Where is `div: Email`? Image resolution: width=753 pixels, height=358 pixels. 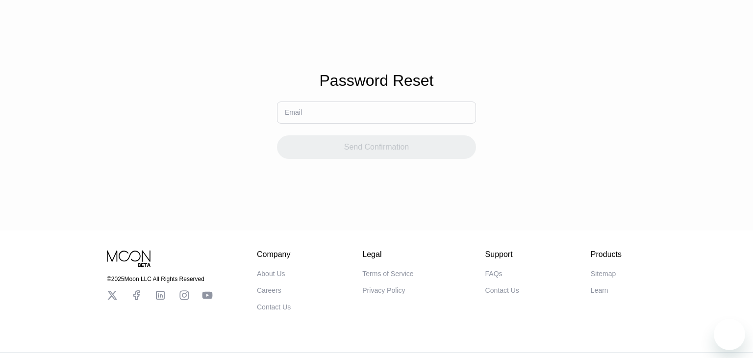 div: Email is located at coordinates (293, 112).